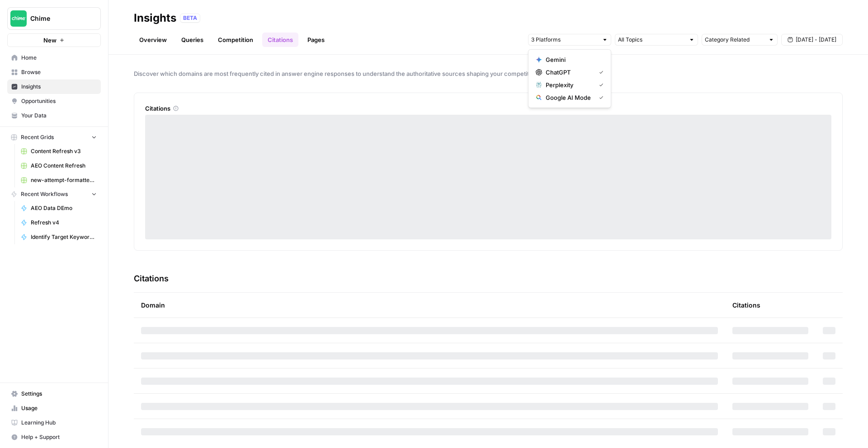 This screenshot has width=868, height=448. I want to click on span: Settings, so click(58, 394).